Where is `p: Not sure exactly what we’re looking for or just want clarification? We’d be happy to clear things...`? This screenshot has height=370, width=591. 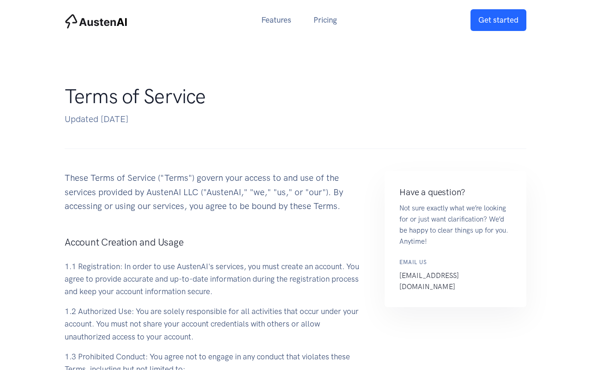
p: Not sure exactly what we’re looking for or just want clarification? We’d be happy to clear things... is located at coordinates (456, 225).